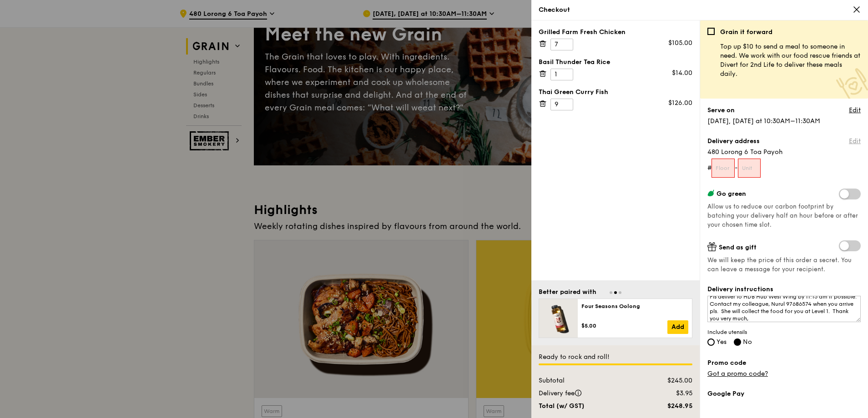 Image resolution: width=868 pixels, height=418 pixels. I want to click on div: Subtotal, so click(588, 381).